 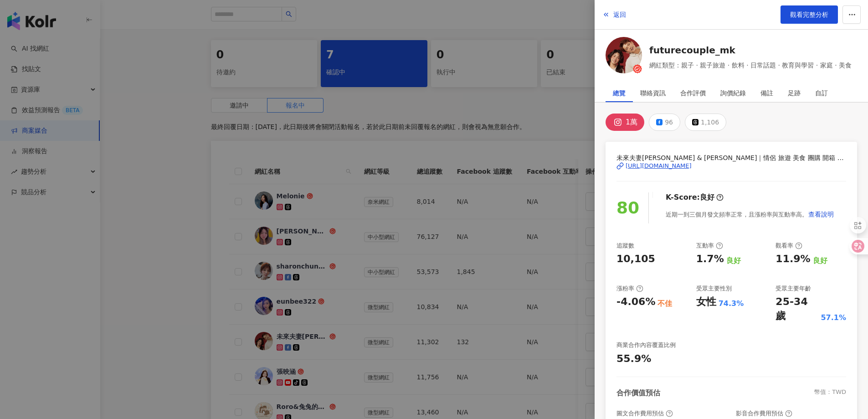 What do you see at coordinates (653, 93) in the screenshot?
I see `div: 聯絡資訊` at bounding box center [653, 93].